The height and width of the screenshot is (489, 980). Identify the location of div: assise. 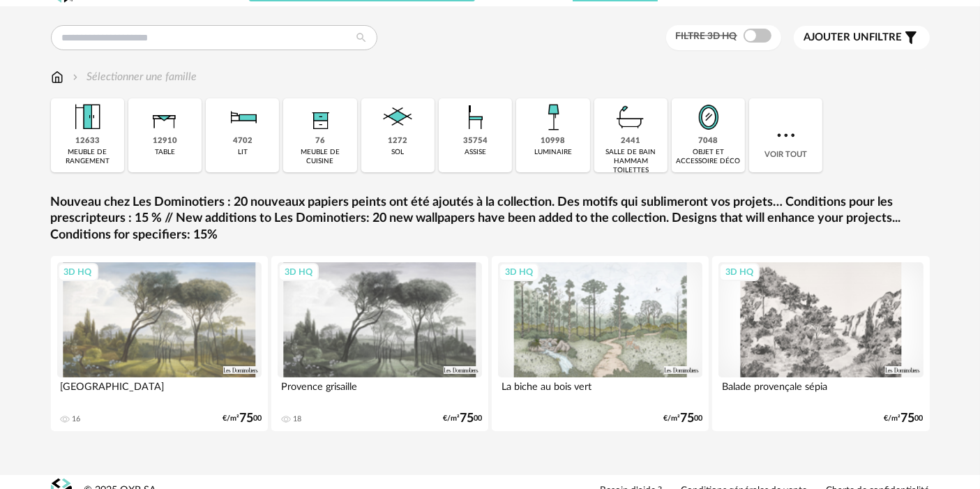
(475, 152).